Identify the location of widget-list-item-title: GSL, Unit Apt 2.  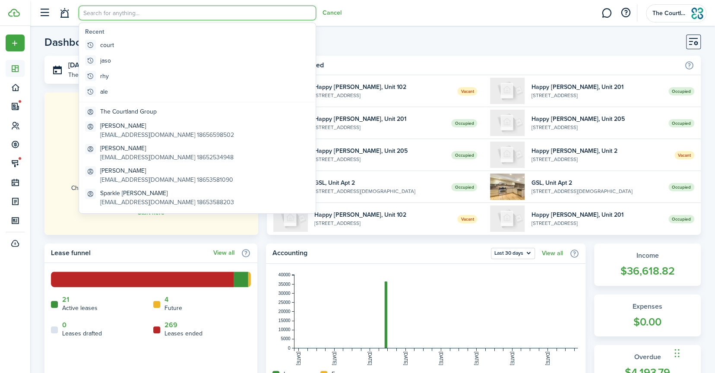
(379, 183).